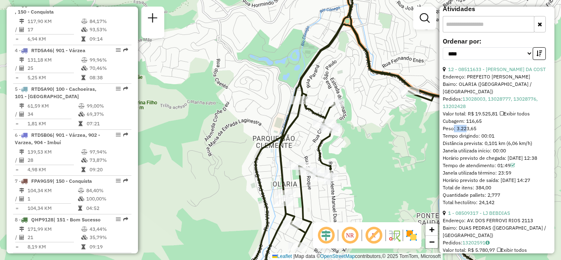 The width and height of the screenshot is (561, 260). What do you see at coordinates (497, 129) in the screenshot?
I see `div: Peso: 3.223,65` at bounding box center [497, 129].